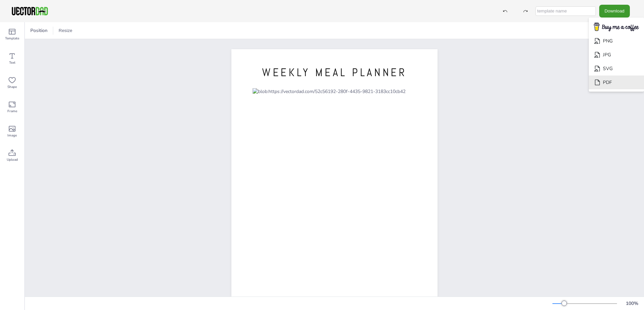 The height and width of the screenshot is (310, 644). Describe the element at coordinates (616, 41) in the screenshot. I see `li: PNG` at that location.